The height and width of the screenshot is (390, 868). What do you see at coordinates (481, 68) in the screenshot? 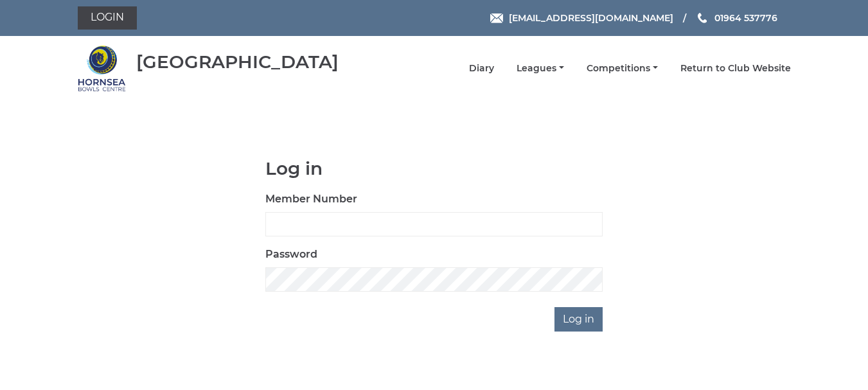
I see `a: Diary` at bounding box center [481, 68].